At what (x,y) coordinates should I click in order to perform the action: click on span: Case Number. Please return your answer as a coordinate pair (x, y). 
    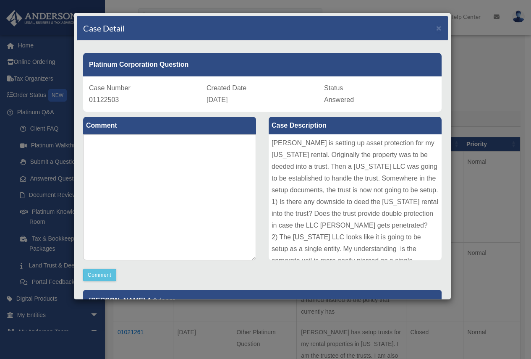
    Looking at the image, I should click on (110, 88).